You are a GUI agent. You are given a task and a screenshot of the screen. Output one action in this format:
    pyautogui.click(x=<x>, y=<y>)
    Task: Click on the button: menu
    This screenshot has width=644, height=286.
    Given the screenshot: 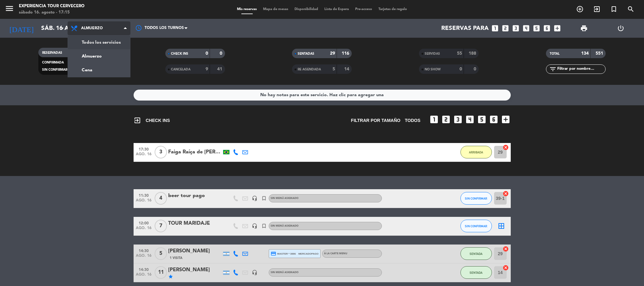 What is the action you would take?
    pyautogui.click(x=10, y=10)
    